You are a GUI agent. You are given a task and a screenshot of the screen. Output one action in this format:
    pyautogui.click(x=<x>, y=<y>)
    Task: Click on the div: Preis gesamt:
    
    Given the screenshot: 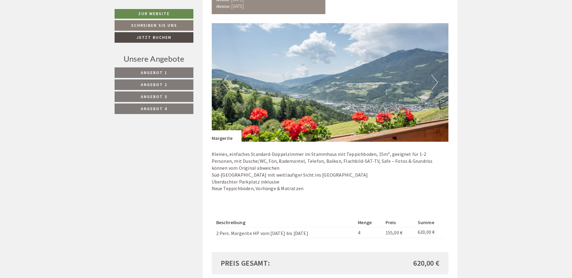 What is the action you would take?
    pyautogui.click(x=273, y=263)
    